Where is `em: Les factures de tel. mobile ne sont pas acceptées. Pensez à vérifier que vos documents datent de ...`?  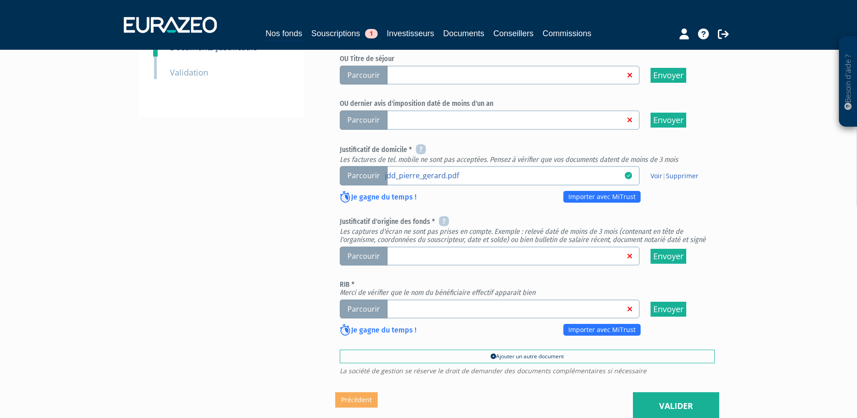
em: Les factures de tel. mobile ne sont pas acceptées. Pensez à vérifier que vos documents datent de ... is located at coordinates (509, 159).